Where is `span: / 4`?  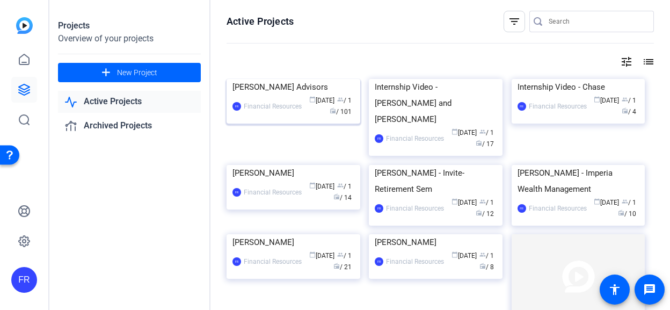 span: / 4 is located at coordinates (628, 112).